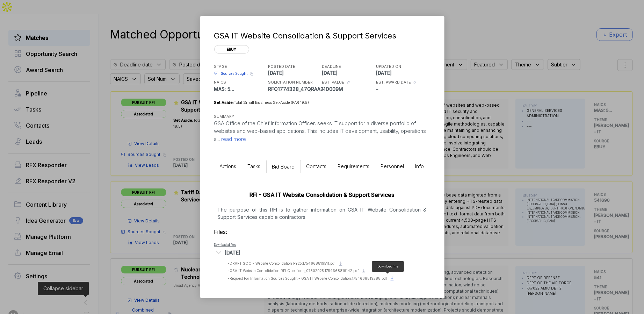 The image size is (644, 314). What do you see at coordinates (322, 232) in the screenshot?
I see `h3: Files:` at bounding box center [322, 232].